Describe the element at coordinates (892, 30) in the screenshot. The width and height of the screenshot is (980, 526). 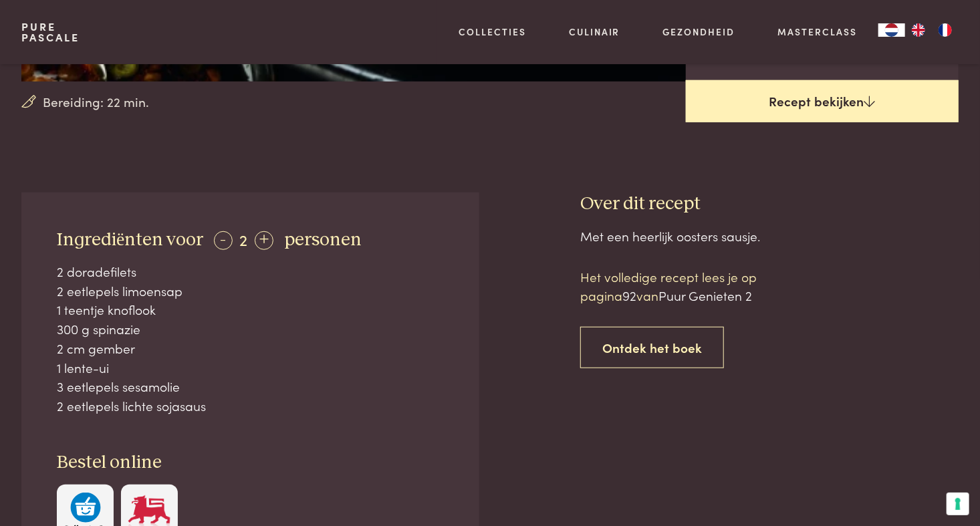
I see `a: NL` at that location.